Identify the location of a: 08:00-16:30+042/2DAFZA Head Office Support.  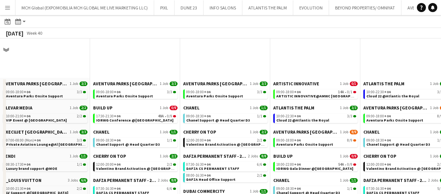
(226, 177).